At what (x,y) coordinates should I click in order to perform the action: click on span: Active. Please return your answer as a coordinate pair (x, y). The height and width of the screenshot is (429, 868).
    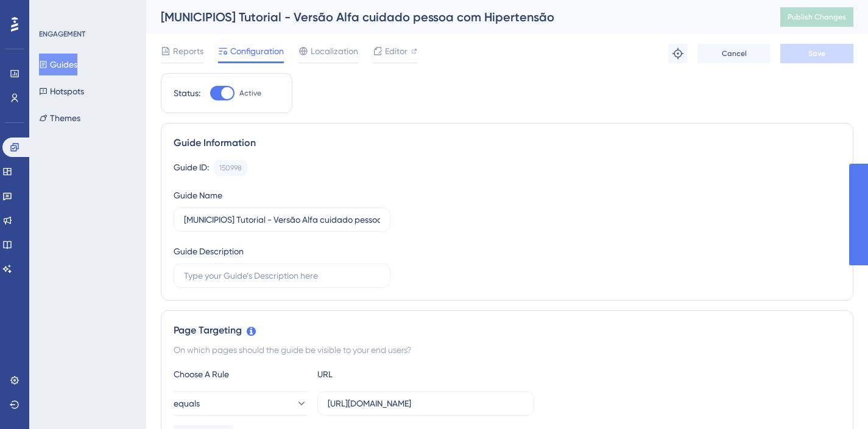
    Looking at the image, I should click on (250, 93).